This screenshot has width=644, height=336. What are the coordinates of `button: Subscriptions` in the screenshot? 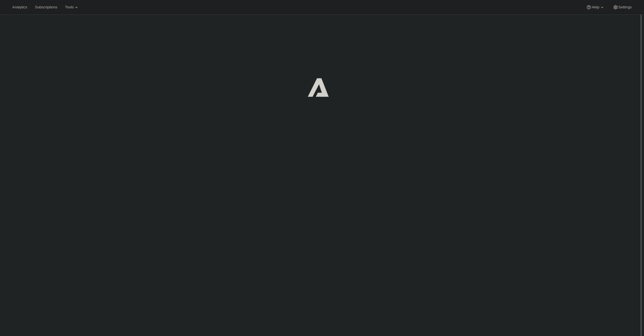 It's located at (46, 7).